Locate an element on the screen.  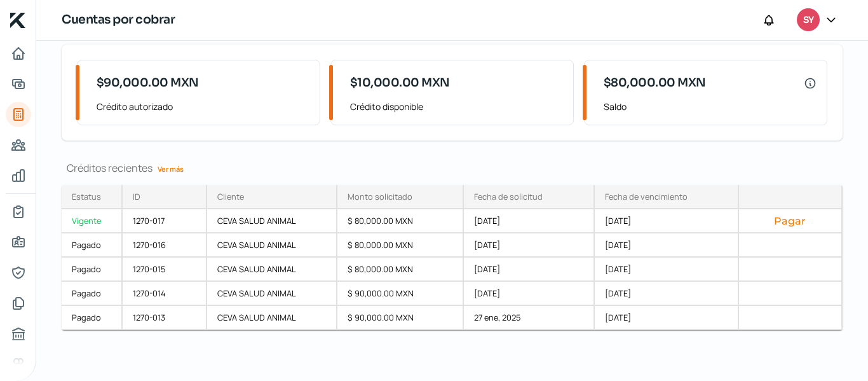
span: $80,000.00 MXN is located at coordinates (654, 83).